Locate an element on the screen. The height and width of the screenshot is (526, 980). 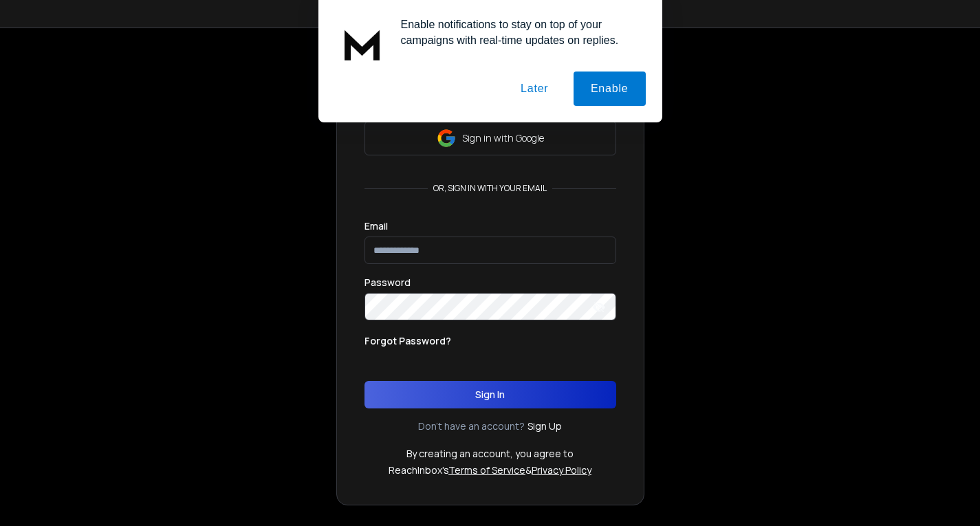
button: Enable is located at coordinates (609, 89).